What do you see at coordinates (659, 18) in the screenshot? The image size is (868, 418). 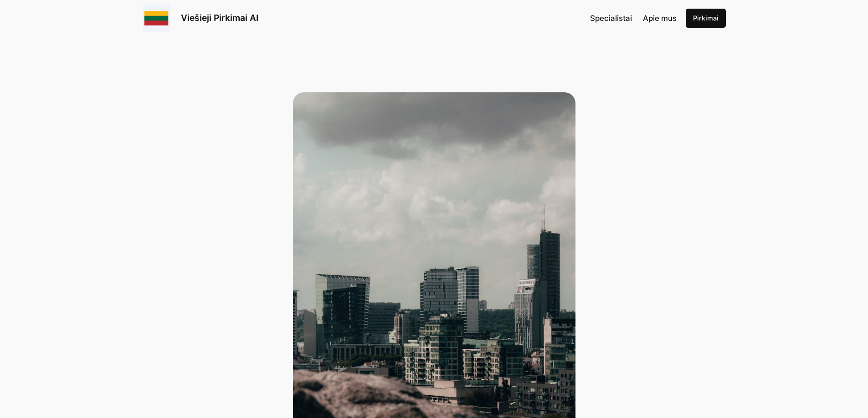 I see `span: Apie mus` at bounding box center [659, 18].